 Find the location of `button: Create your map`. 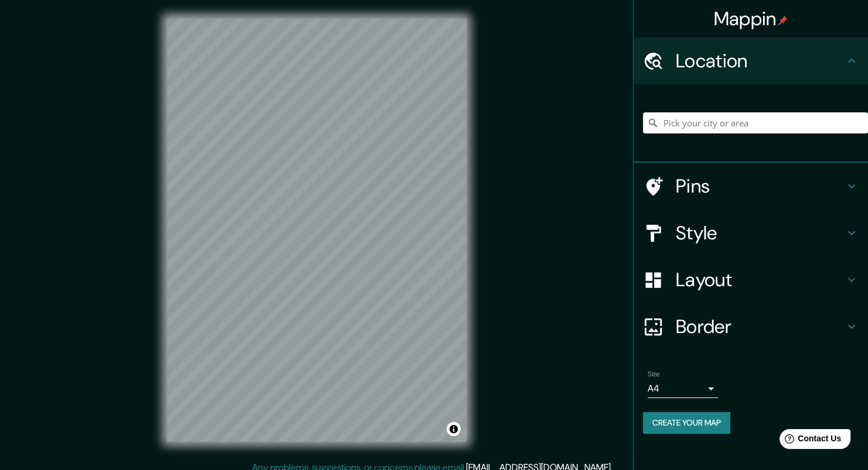

button: Create your map is located at coordinates (686, 423).